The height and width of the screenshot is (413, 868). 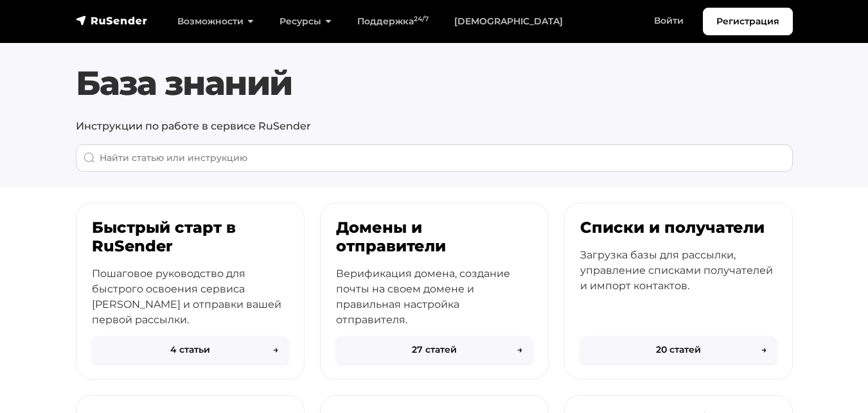 What do you see at coordinates (434, 292) in the screenshot?
I see `a: Домены и отправители Верификация домена, создание почты на своем домене и правильная настройка от...` at bounding box center [434, 292].